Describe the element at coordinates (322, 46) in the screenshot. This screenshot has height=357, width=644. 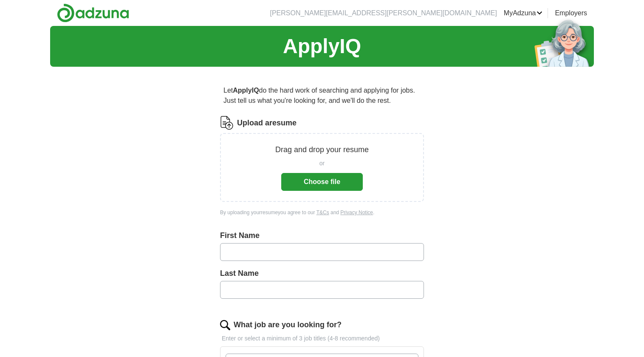
I see `h1: ApplyIQ` at that location.